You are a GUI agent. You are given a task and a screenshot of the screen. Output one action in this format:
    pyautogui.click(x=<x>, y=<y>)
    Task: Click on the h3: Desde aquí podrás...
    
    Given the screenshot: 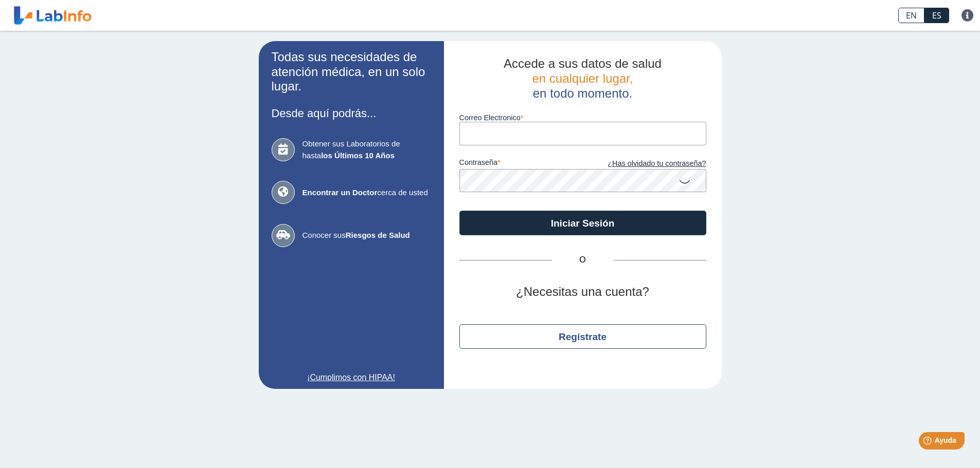 What is the action you would take?
    pyautogui.click(x=351, y=113)
    